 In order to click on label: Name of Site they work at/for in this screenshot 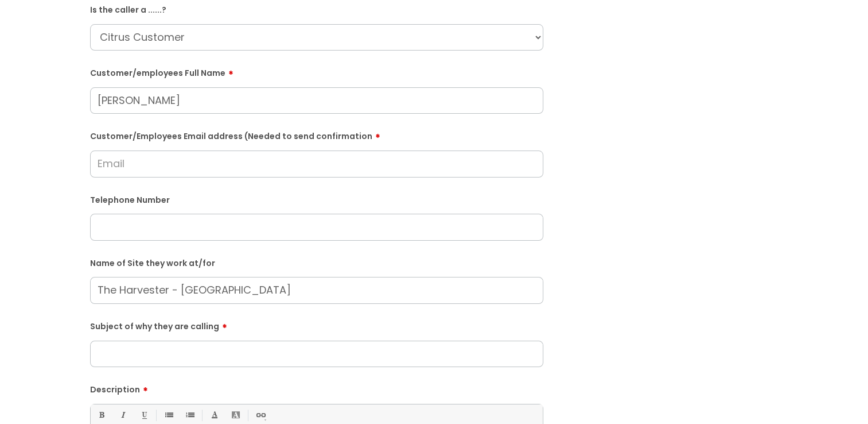, I will do `click(317, 262)`.